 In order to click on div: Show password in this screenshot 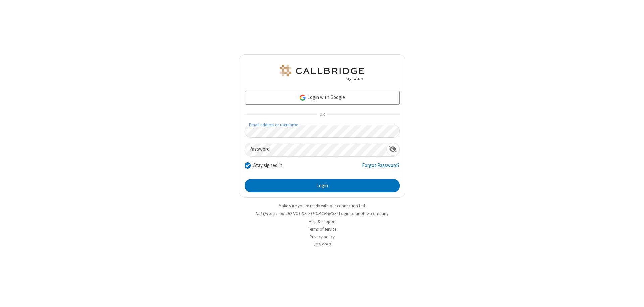, I will do `click(393, 149)`.